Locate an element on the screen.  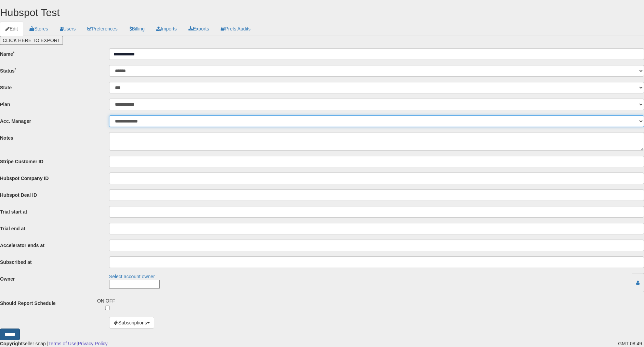
a: Exports is located at coordinates (199, 29).